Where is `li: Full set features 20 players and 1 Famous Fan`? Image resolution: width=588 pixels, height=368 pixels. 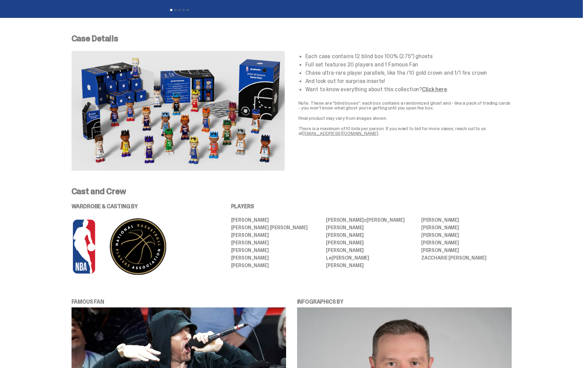
li: Full set features 20 players and 1 Famous Fan is located at coordinates (408, 65).